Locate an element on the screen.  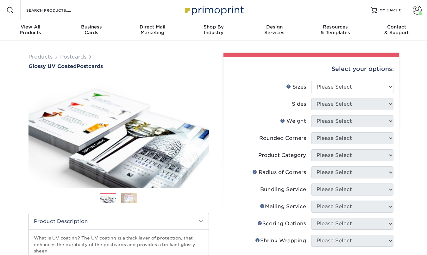
h2: Product Description is located at coordinates (119, 221).